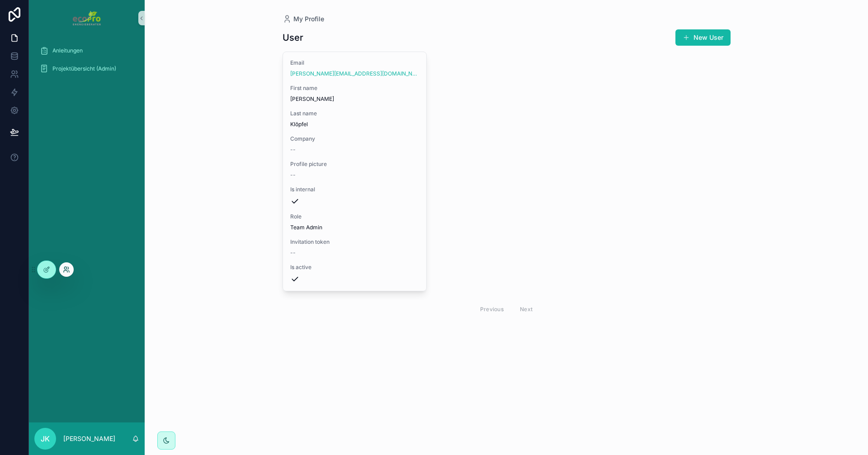 This screenshot has height=455, width=868. Describe the element at coordinates (293, 37) in the screenshot. I see `h1: User` at that location.